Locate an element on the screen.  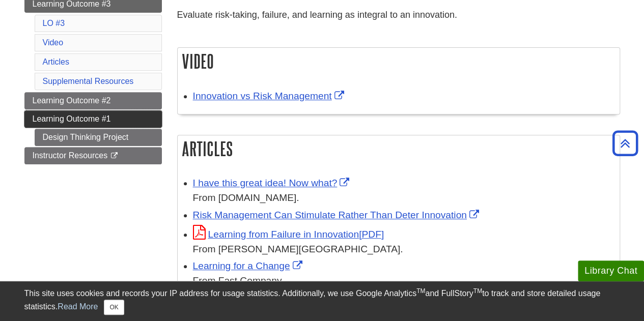
i: This link opens in a new window is located at coordinates (114, 156).